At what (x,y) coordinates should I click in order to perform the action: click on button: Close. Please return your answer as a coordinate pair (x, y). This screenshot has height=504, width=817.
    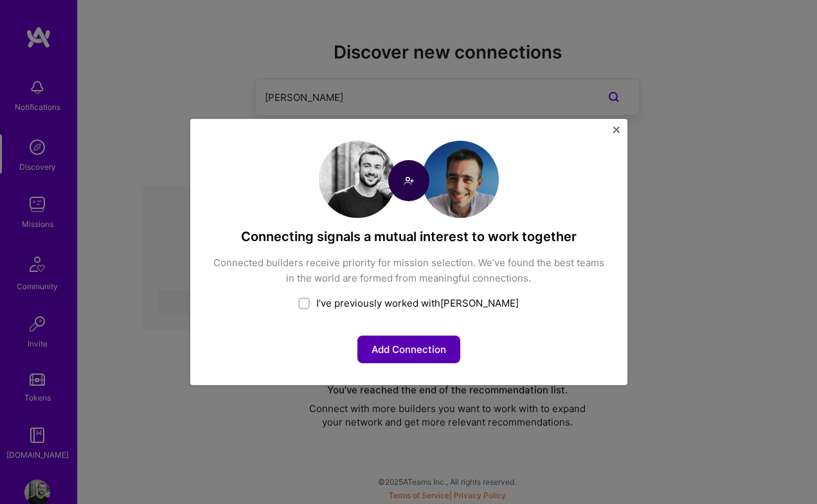
    Looking at the image, I should click on (617, 133).